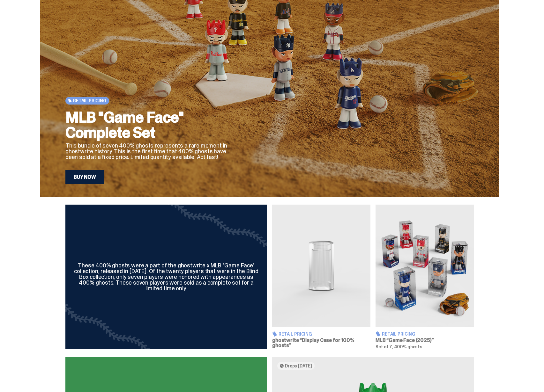  What do you see at coordinates (425, 266) in the screenshot?
I see `img: Game Face (2025)` at bounding box center [425, 266].